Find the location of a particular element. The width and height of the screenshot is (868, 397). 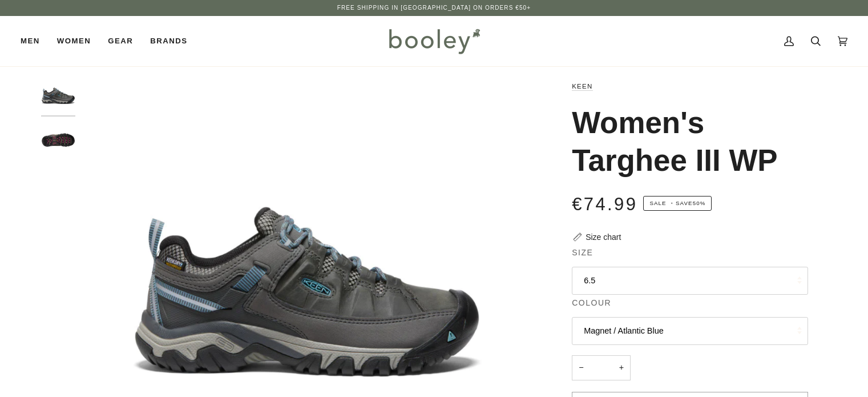

span: Women is located at coordinates (73, 41).